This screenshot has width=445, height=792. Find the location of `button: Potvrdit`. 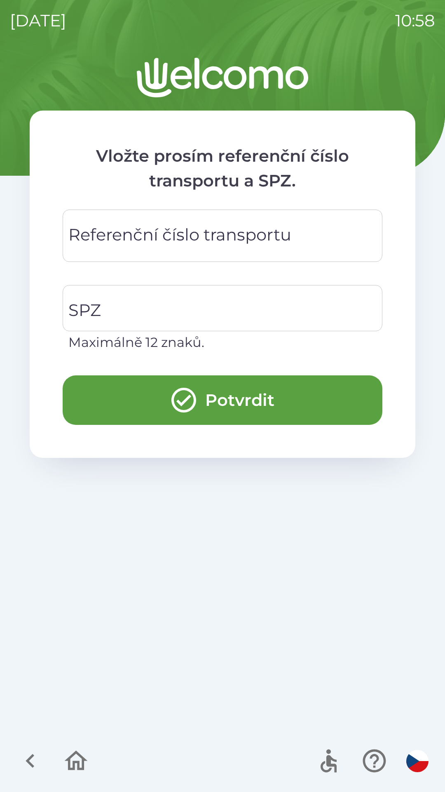

button: Potvrdit is located at coordinates (223, 400).